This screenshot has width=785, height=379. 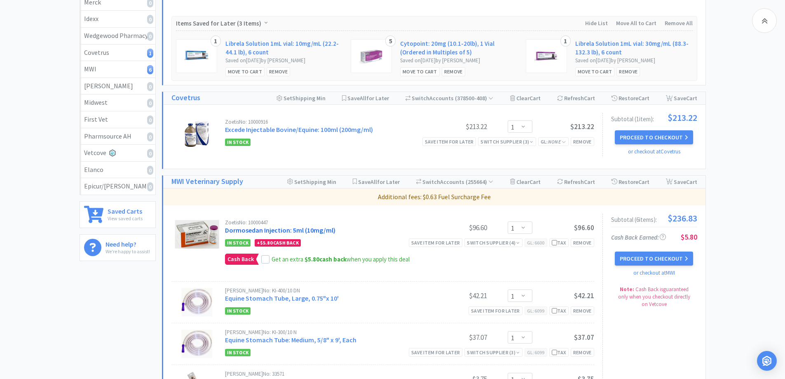 What do you see at coordinates (117, 120) in the screenshot?
I see `div: First Vet` at bounding box center [117, 120].